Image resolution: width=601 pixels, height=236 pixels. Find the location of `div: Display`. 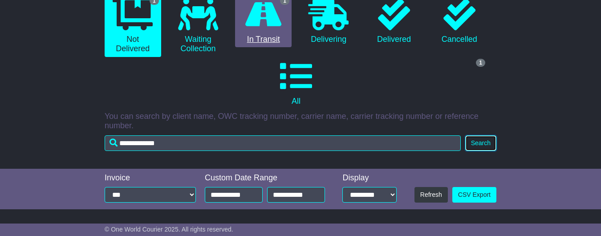

div: Display is located at coordinates (369, 178).